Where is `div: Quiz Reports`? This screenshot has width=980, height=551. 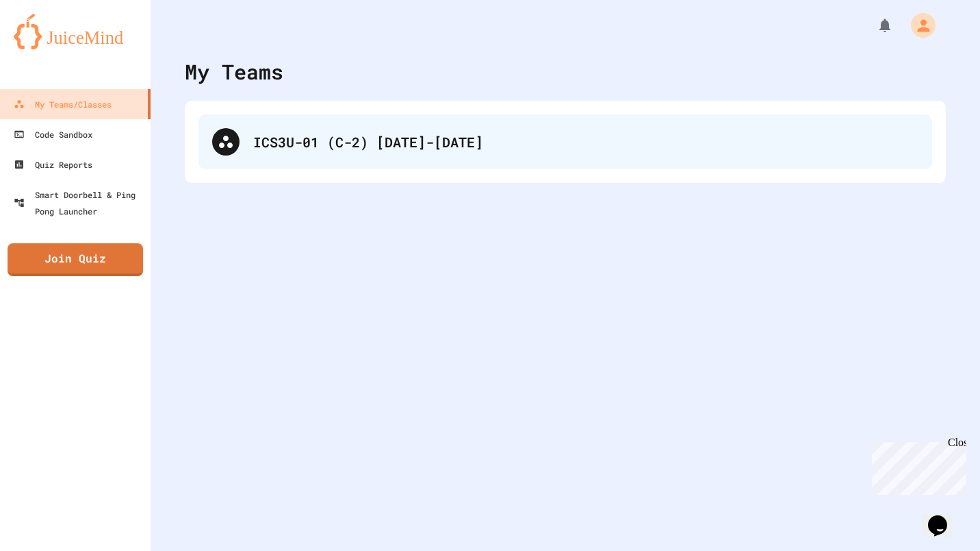 div: Quiz Reports is located at coordinates (53, 164).